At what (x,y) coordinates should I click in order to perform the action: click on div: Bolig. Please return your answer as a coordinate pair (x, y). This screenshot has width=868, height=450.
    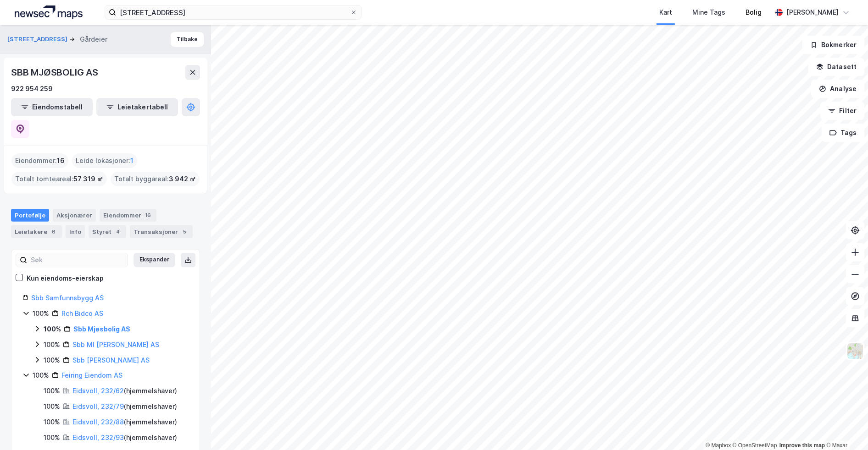
    Looking at the image, I should click on (753, 13).